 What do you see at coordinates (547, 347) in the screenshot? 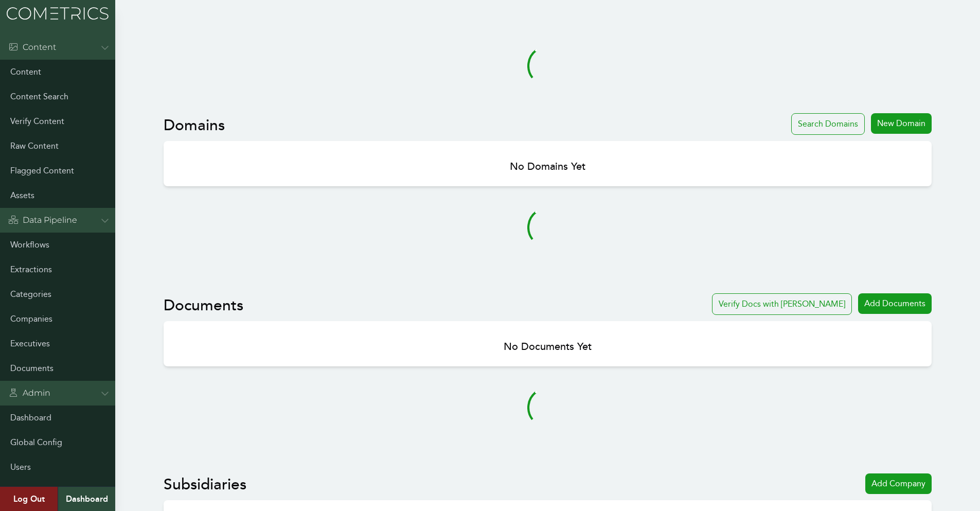
I see `h3: No Documents Yet` at bounding box center [547, 347].